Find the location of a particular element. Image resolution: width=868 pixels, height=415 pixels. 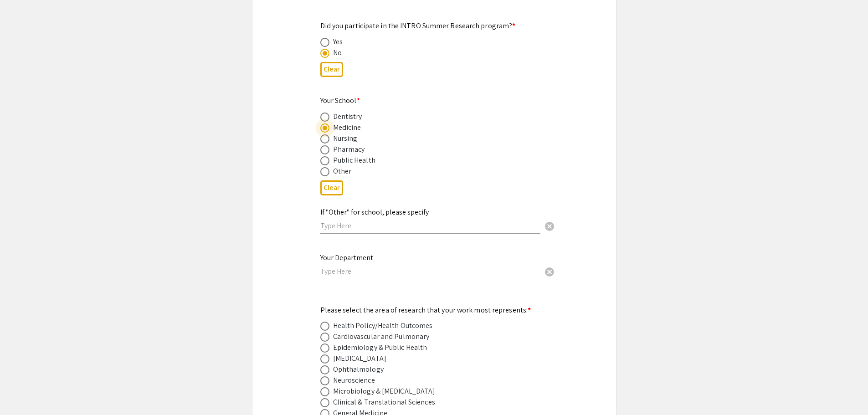

div: Neuroscience is located at coordinates (354, 381).